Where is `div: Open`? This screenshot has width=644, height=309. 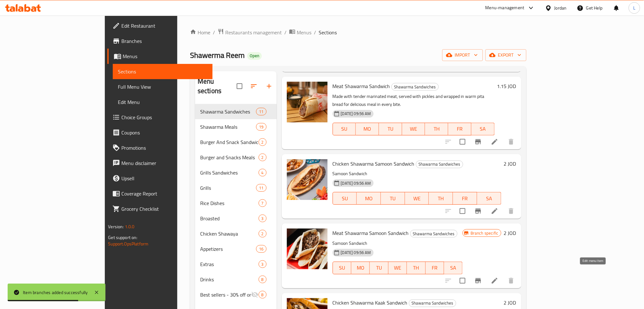
div: Open is located at coordinates (255, 56).